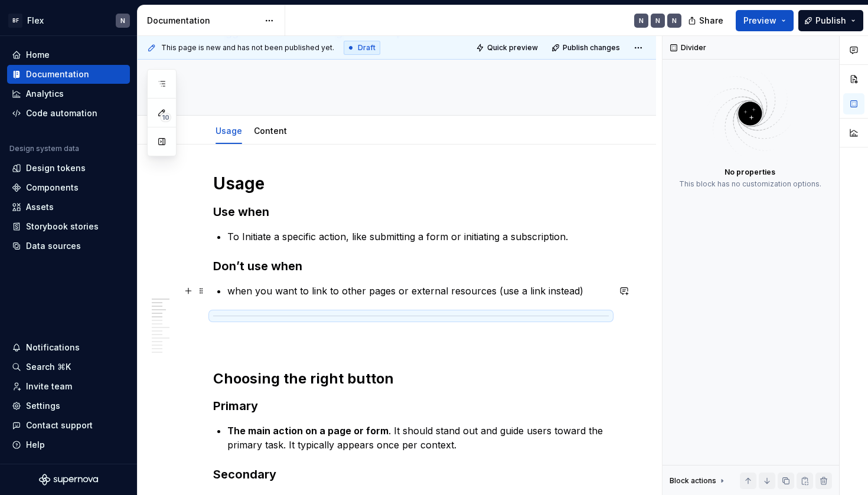  What do you see at coordinates (418, 236) in the screenshot?
I see `p: To Initiate a specific action, like submitting a form or initiating a subscription.` at bounding box center [418, 236].